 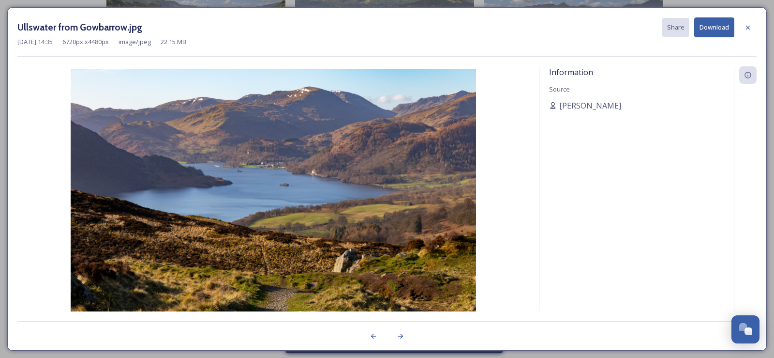 I want to click on span: 22.15 MB, so click(x=173, y=42).